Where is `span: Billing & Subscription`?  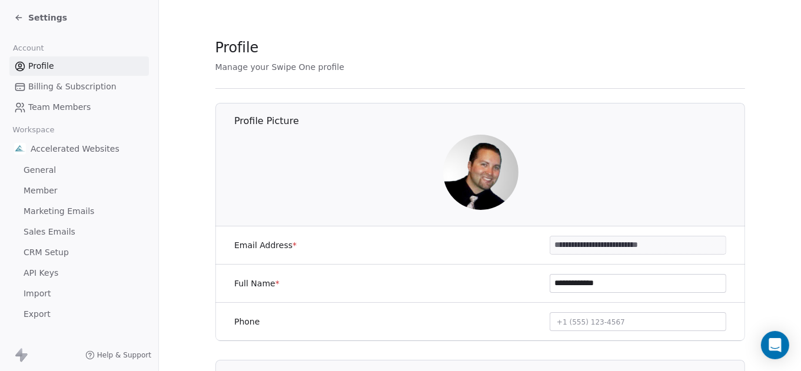 span: Billing & Subscription is located at coordinates (72, 86).